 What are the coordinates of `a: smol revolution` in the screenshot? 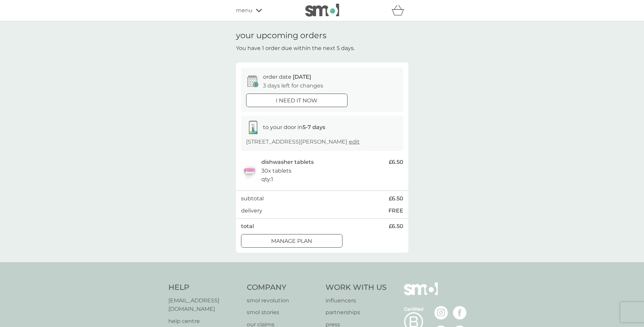 It's located at (283, 301).